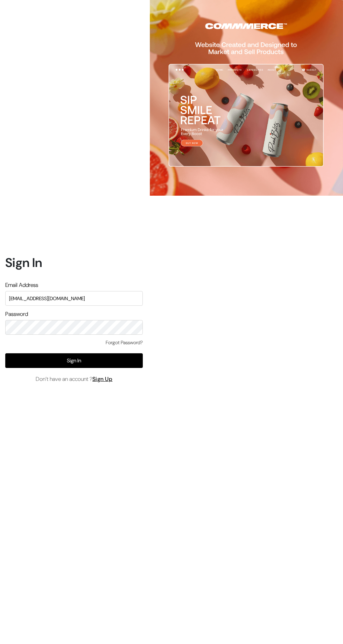  I want to click on a: Forgot Password?, so click(124, 343).